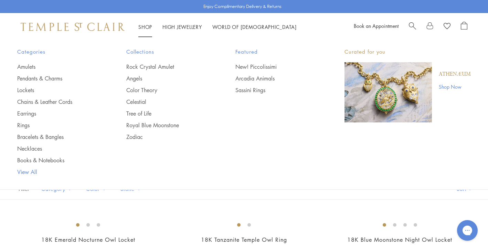 This screenshot has width=488, height=250. I want to click on a: Amulets, so click(58, 67).